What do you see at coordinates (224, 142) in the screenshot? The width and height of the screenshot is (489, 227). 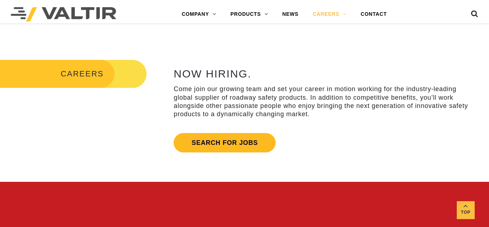 I see `a: Search for jobs` at bounding box center [224, 142].